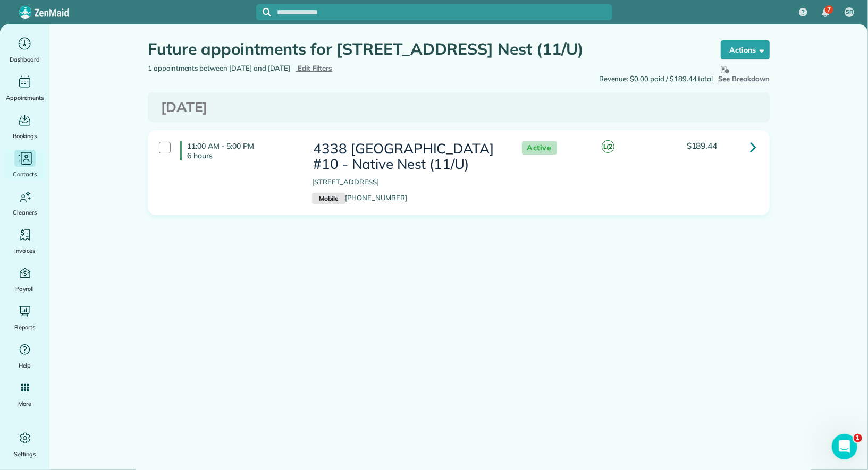 This screenshot has width=868, height=470. Describe the element at coordinates (238, 151) in the screenshot. I see `h4: 11:00 AM - 5:00 PM` at that location.